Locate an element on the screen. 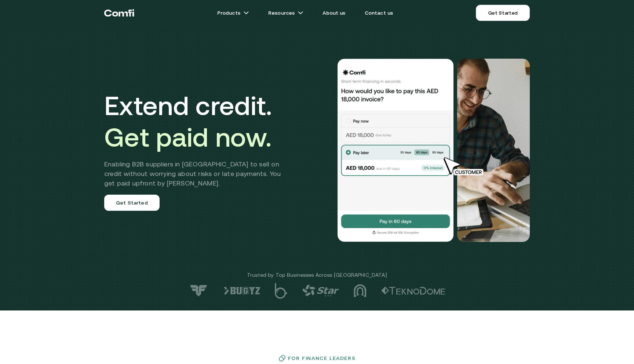 The image size is (634, 364). img: logo-4 is located at coordinates (320, 291).